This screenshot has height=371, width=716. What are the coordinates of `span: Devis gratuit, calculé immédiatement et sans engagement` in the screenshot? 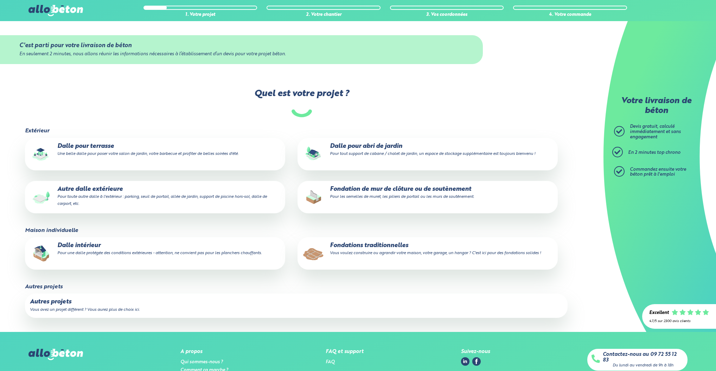 It's located at (655, 131).